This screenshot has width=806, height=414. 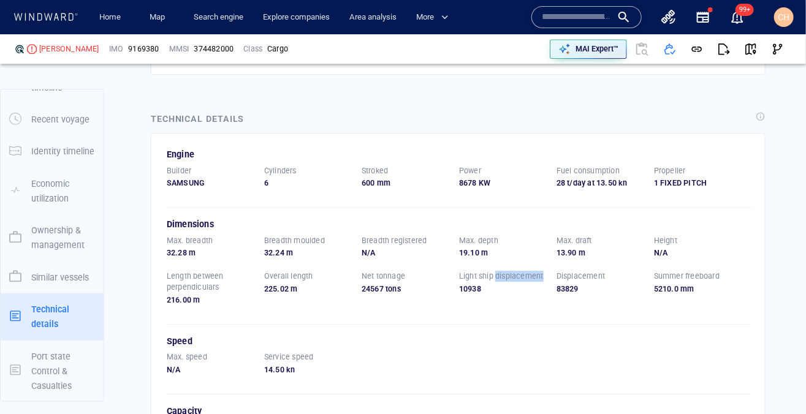 I want to click on p: Identity timeline, so click(x=63, y=151).